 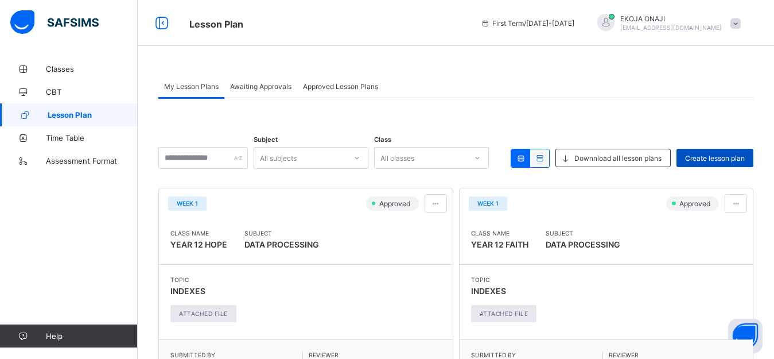 I want to click on span: YEAR 12 FAITH, so click(x=500, y=244).